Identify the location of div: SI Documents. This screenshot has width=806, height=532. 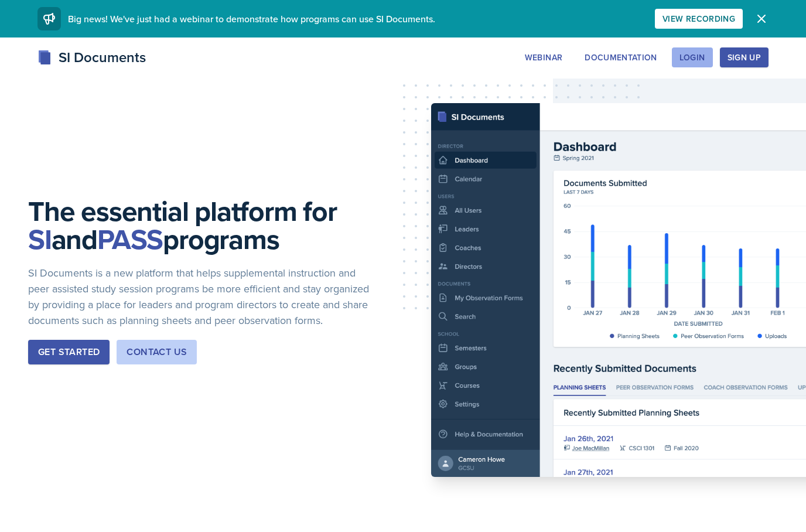
(92, 58).